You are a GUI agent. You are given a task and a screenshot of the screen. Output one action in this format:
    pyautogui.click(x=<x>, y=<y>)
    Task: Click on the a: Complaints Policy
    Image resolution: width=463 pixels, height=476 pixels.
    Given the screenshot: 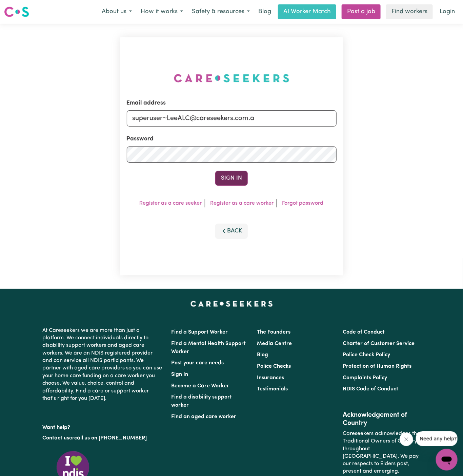 What is the action you would take?
    pyautogui.click(x=365, y=378)
    